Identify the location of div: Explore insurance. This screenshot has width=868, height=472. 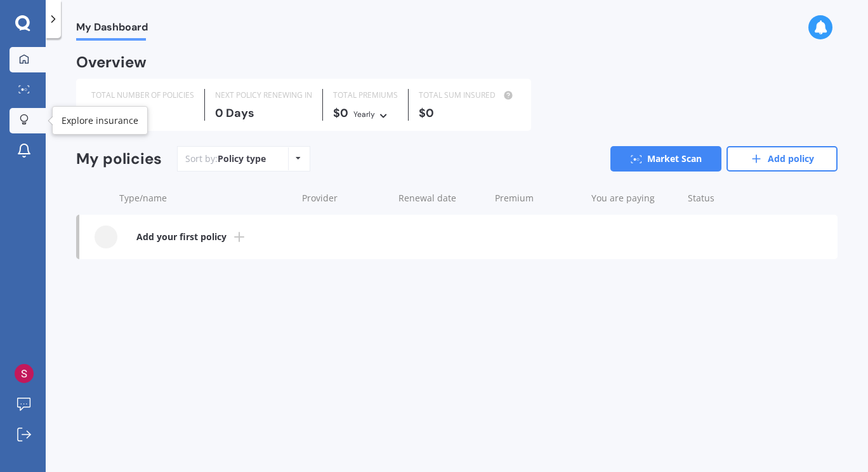
(99, 121).